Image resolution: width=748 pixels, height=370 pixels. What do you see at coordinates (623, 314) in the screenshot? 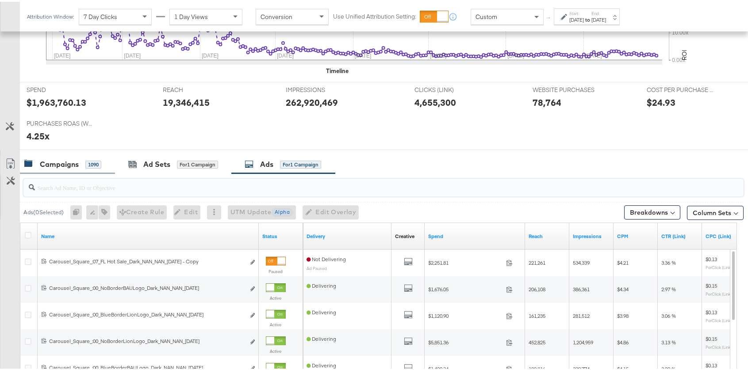
I see `span: $3.98` at bounding box center [623, 314].